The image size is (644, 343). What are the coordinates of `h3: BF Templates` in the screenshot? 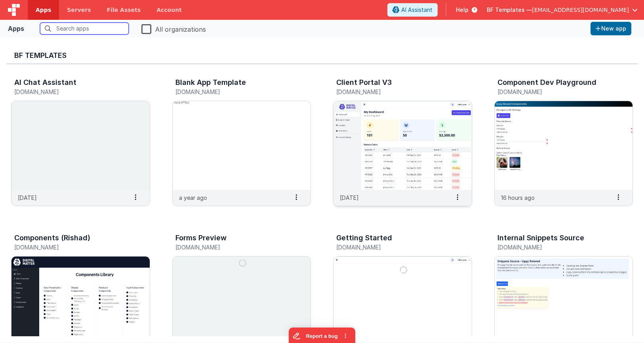 It's located at (322, 55).